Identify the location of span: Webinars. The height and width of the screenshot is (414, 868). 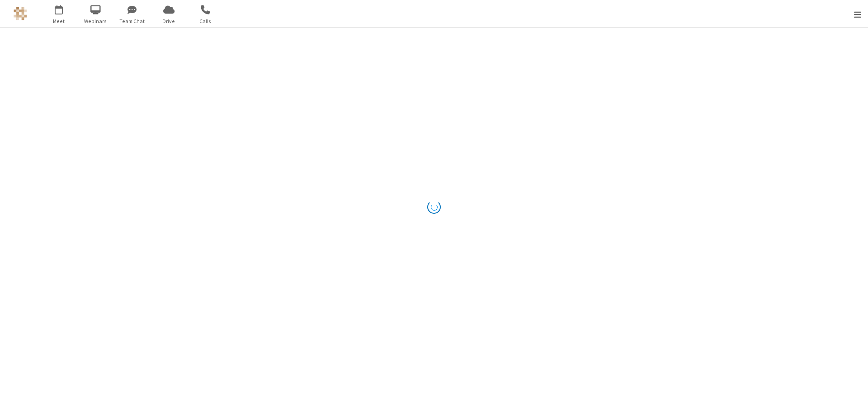
(95, 21).